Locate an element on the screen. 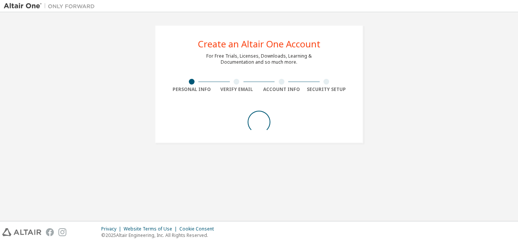  p: © 2025 Altair Engineering, Inc. All Rights Reserved. is located at coordinates (160, 235).